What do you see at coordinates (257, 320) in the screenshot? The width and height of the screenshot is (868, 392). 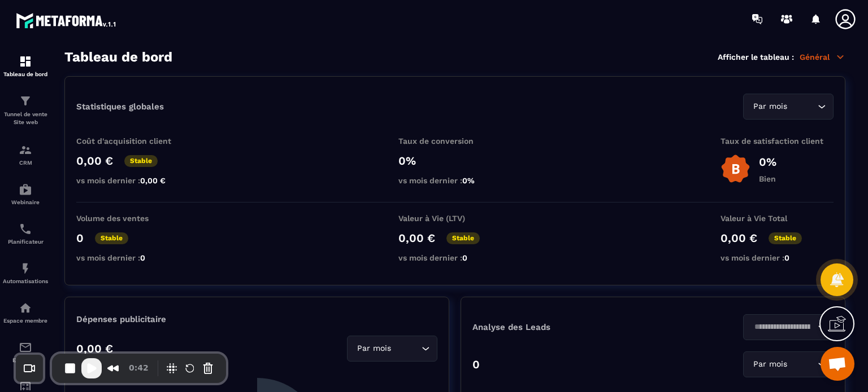 I see `p: Dépenses publicitaire` at bounding box center [257, 320].